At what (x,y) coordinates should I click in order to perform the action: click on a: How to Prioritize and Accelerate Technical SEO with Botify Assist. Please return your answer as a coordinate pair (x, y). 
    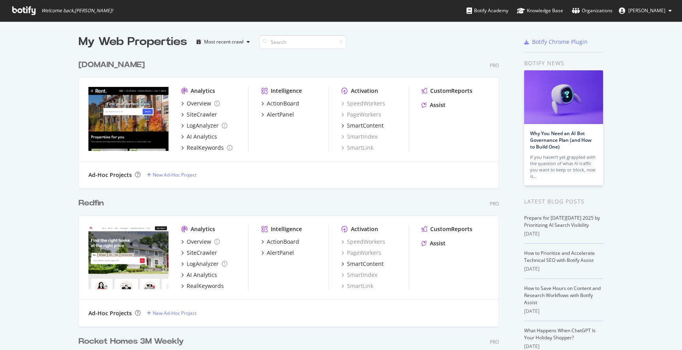
    Looking at the image, I should click on (559, 256).